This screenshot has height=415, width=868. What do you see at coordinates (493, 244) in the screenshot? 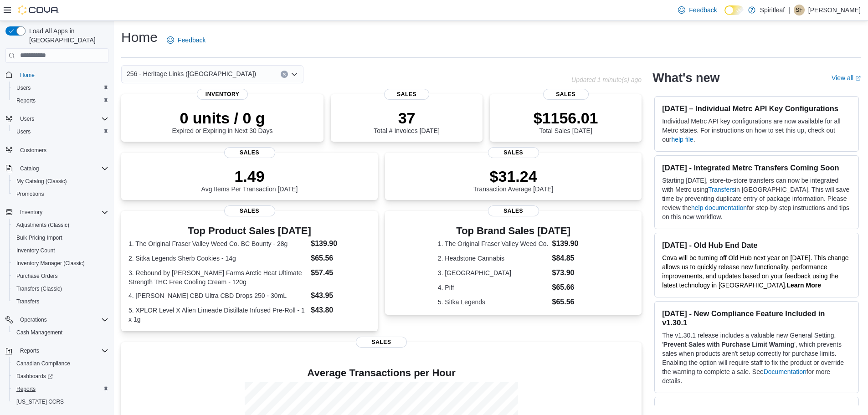
I see `dt: 1. The Original Fraser Valley Weed Co.` at bounding box center [493, 244].